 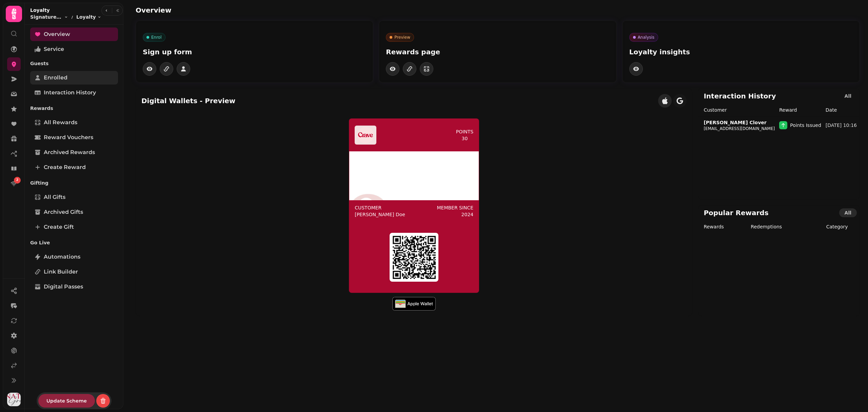 What do you see at coordinates (57, 34) in the screenshot?
I see `span: Overview` at bounding box center [57, 34].